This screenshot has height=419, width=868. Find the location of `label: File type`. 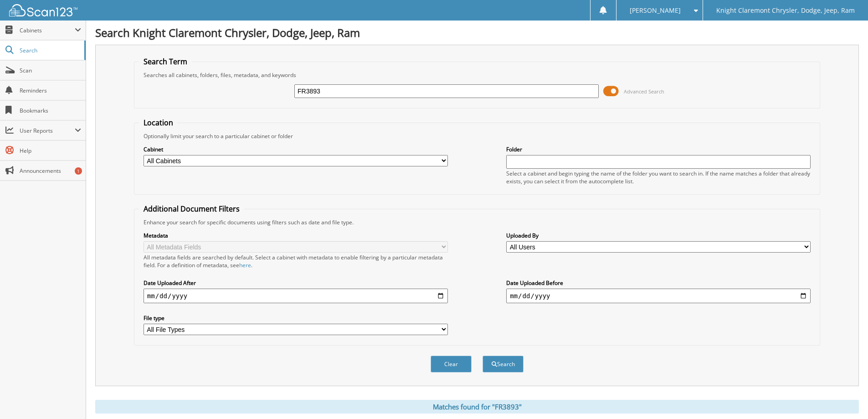

label: File type is located at coordinates (295, 318).